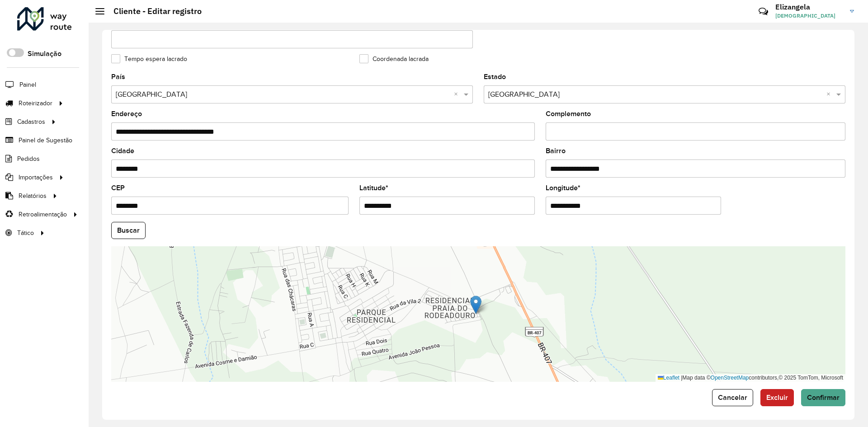 Image resolution: width=868 pixels, height=427 pixels. Describe the element at coordinates (763, 11) in the screenshot. I see `a: Contato Rápido` at that location.